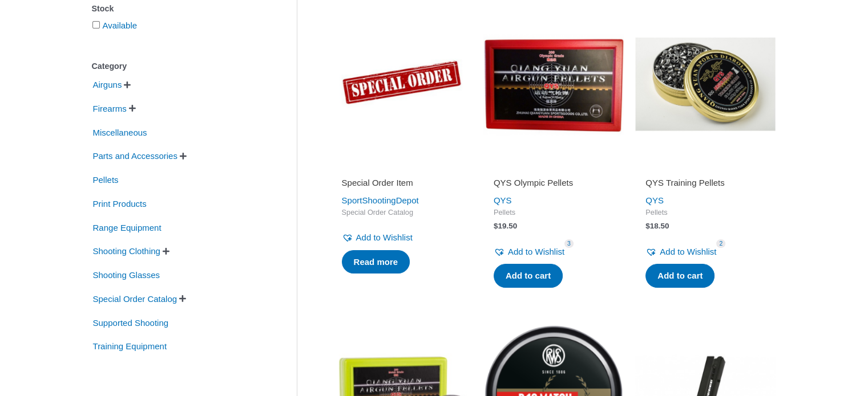 This screenshot has height=396, width=868. I want to click on span: Range Equipment, so click(128, 228).